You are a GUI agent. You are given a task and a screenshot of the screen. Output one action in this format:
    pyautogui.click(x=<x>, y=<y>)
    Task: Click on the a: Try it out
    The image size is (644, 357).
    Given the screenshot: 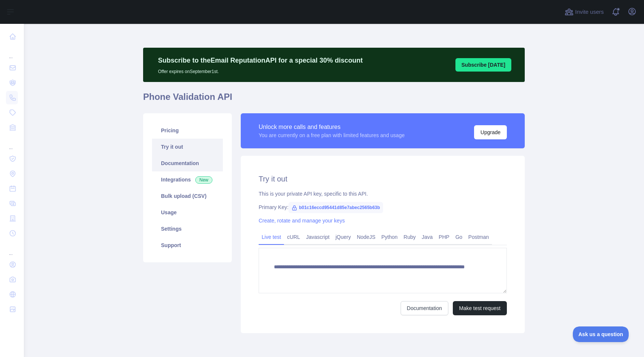 What is the action you would take?
    pyautogui.click(x=187, y=147)
    